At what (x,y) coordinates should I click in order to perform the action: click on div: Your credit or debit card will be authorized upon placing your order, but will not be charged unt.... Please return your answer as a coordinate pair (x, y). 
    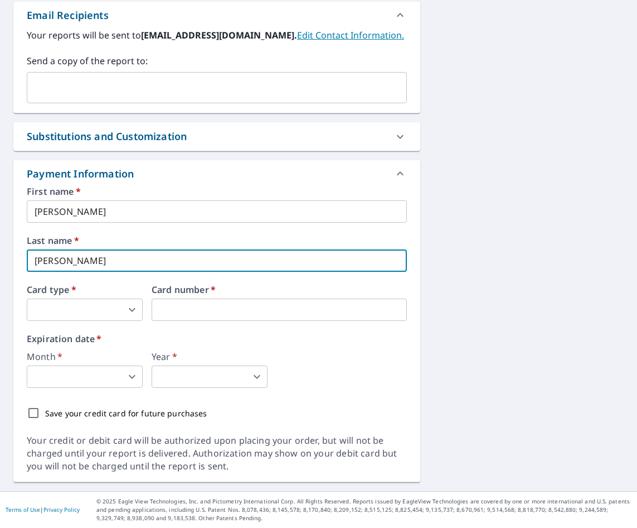
    Looking at the image, I should click on (217, 453).